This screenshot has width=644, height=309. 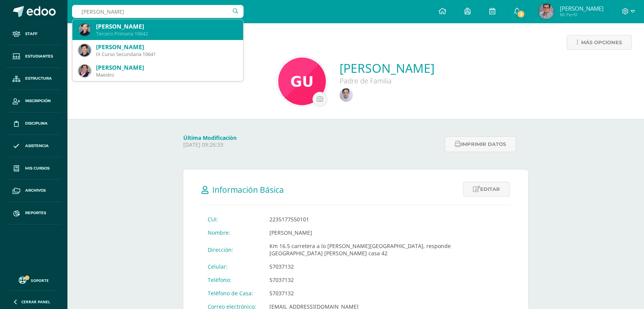 I want to click on img: 40e04ed1b60d9ca0dc2872e58e8cf79e.png, so click(x=85, y=50).